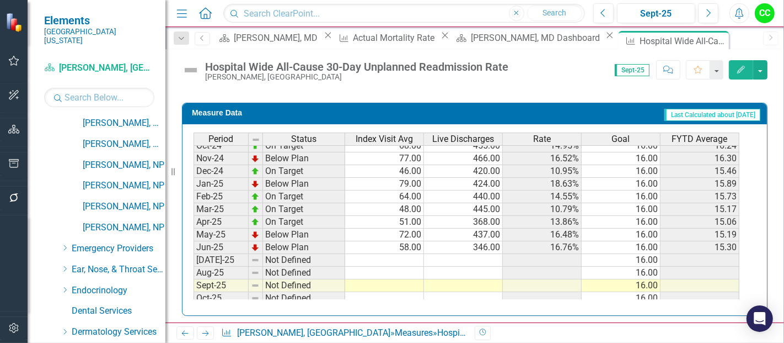 This screenshot has width=784, height=343. I want to click on td: 15.17, so click(700, 209).